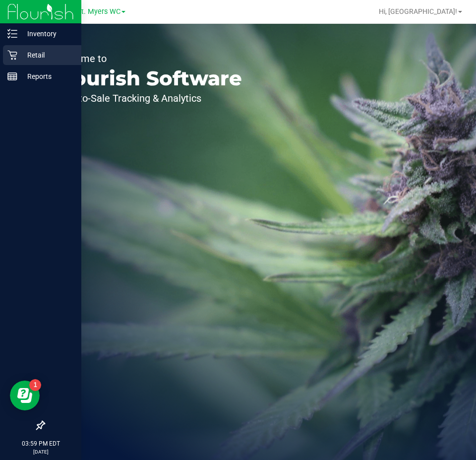 The image size is (476, 460). I want to click on p: Seed-to-Sale Tracking & Analytics, so click(148, 98).